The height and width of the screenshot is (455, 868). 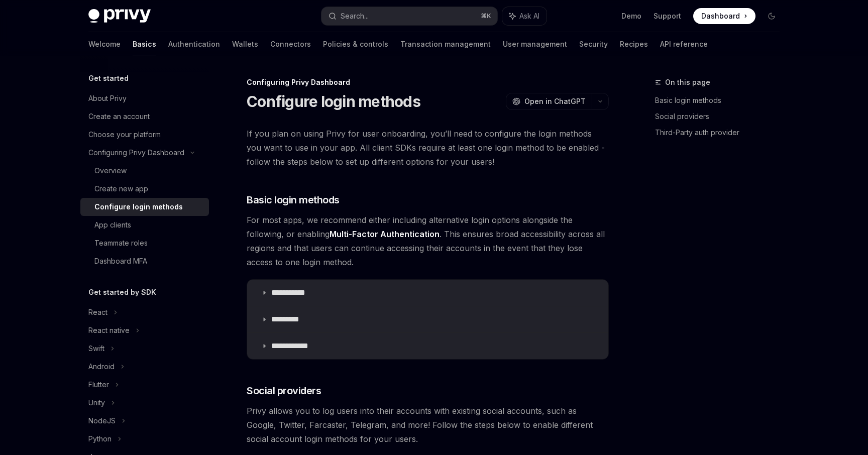 I want to click on a: App clients, so click(x=145, y=225).